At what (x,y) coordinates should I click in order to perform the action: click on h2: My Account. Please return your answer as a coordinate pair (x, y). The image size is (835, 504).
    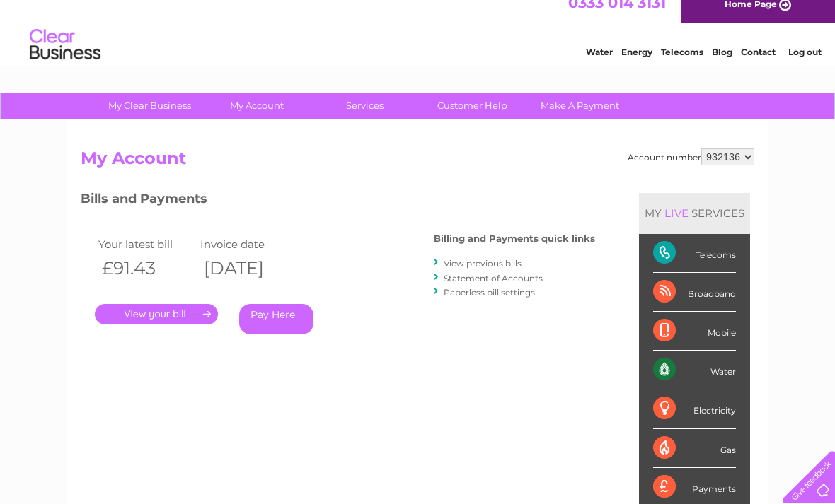
    Looking at the image, I should click on (418, 162).